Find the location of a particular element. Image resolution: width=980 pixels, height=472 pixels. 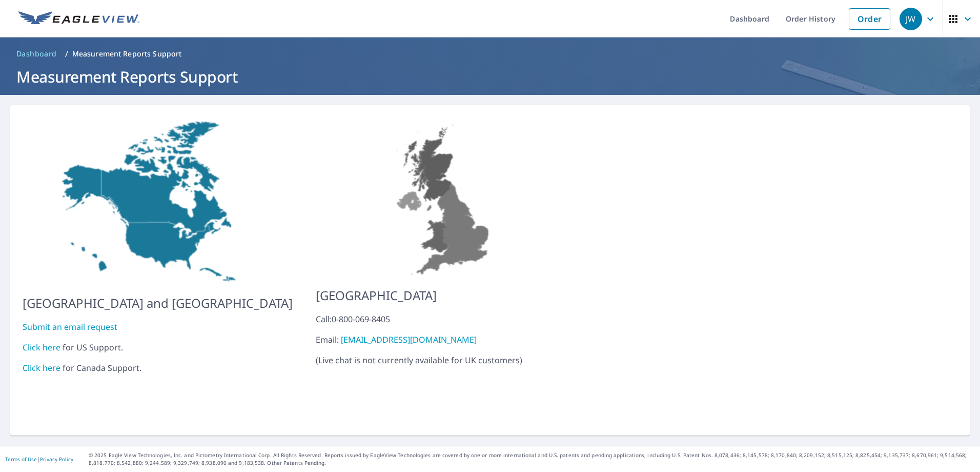

a: Terms of Use is located at coordinates (21, 459).